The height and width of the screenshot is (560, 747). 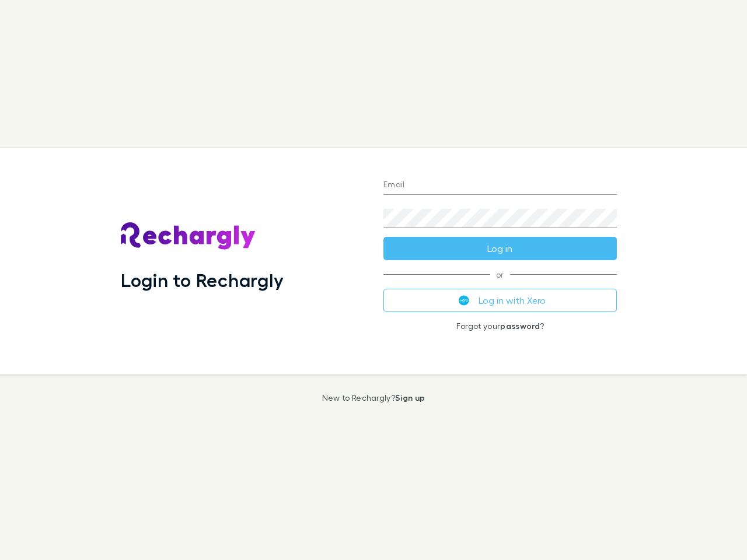 I want to click on span: or, so click(x=500, y=274).